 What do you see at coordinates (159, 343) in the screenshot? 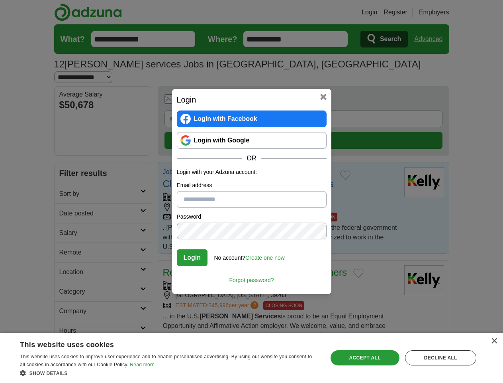
I see `div: This website uses cookies` at bounding box center [159, 343].